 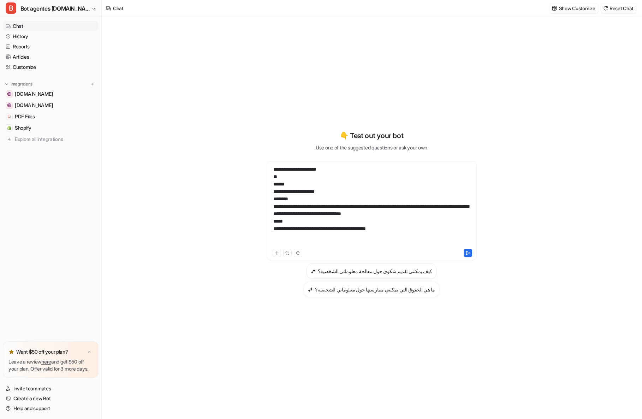 I want to click on a: Help and support, so click(x=50, y=408).